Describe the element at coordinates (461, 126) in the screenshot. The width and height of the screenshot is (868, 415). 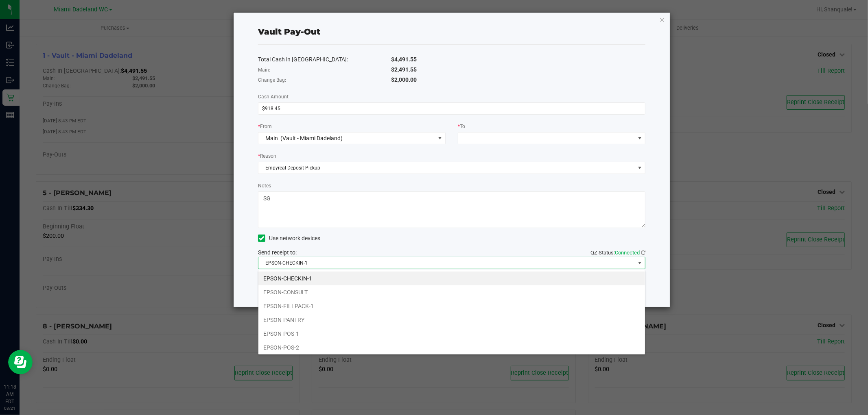
I see `label: To` at that location.